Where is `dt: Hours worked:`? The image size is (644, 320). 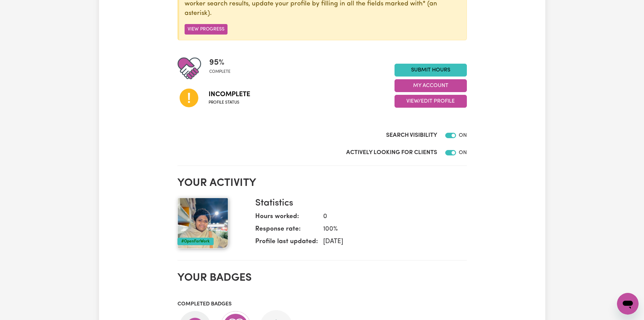 dt: Hours worked: is located at coordinates (287, 218).